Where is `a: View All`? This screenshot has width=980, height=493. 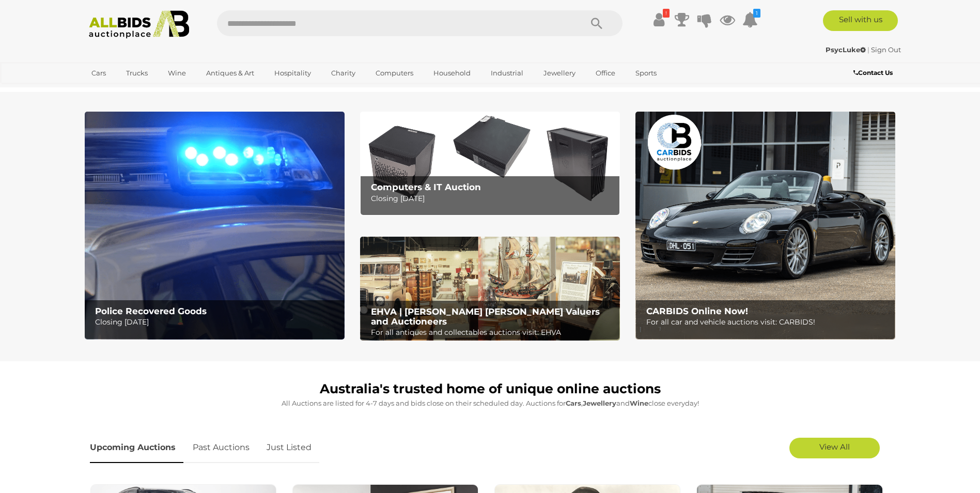 a: View All is located at coordinates (834, 448).